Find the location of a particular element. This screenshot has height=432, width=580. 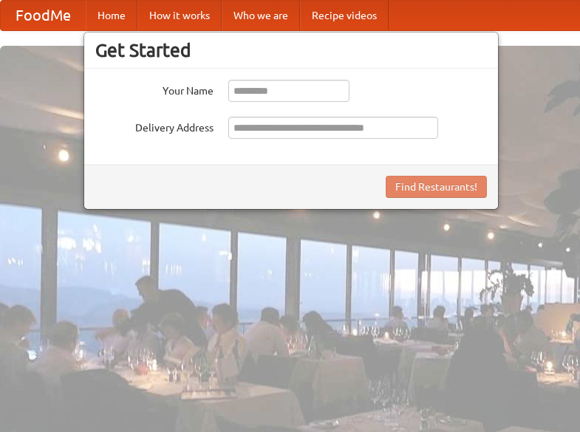

label: Your Name is located at coordinates (154, 89).